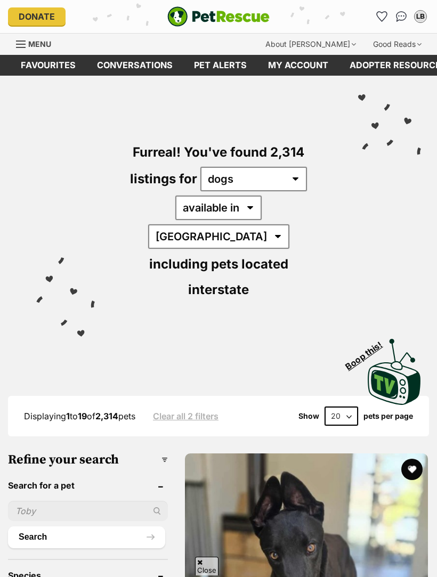 This screenshot has height=577, width=437. Describe the element at coordinates (135, 65) in the screenshot. I see `a: conversations` at that location.